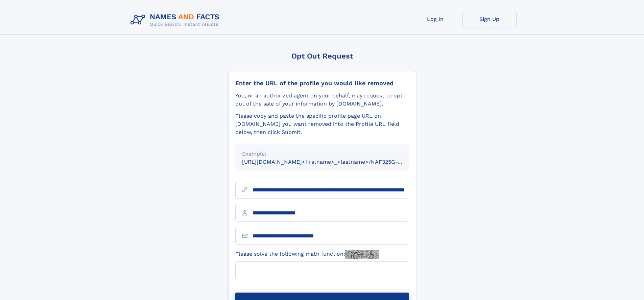 The width and height of the screenshot is (644, 300). I want to click on div: Enter the URL of the profile you would like removed, so click(322, 83).